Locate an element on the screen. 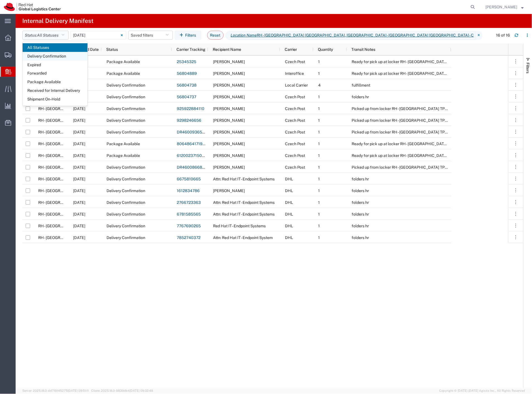  span: Lubomir Rintel is located at coordinates (229, 167).